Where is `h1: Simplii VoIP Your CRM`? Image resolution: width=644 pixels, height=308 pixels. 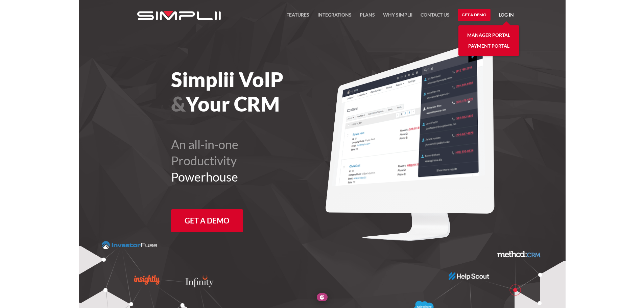
h1: Simplii VoIP Your CRM is located at coordinates (265, 92).